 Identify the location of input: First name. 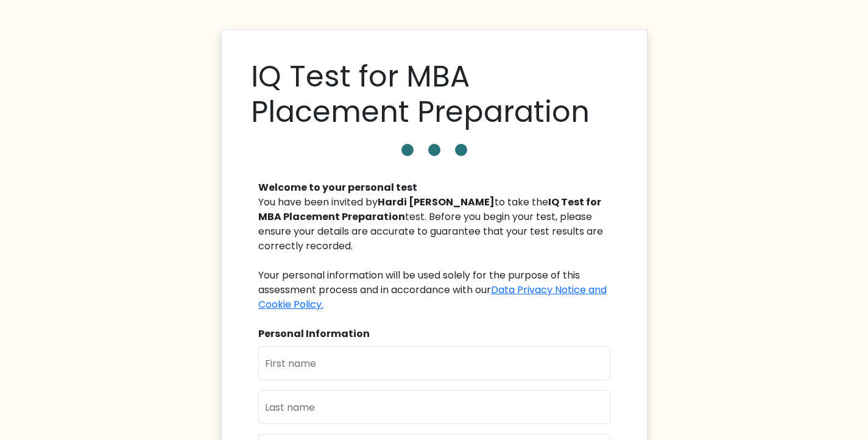
(435, 363).